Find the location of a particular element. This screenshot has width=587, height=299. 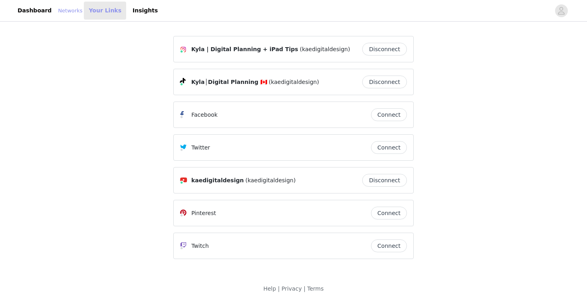

span: Kyla | Digital Planning + iPad Tips is located at coordinates (245, 49).